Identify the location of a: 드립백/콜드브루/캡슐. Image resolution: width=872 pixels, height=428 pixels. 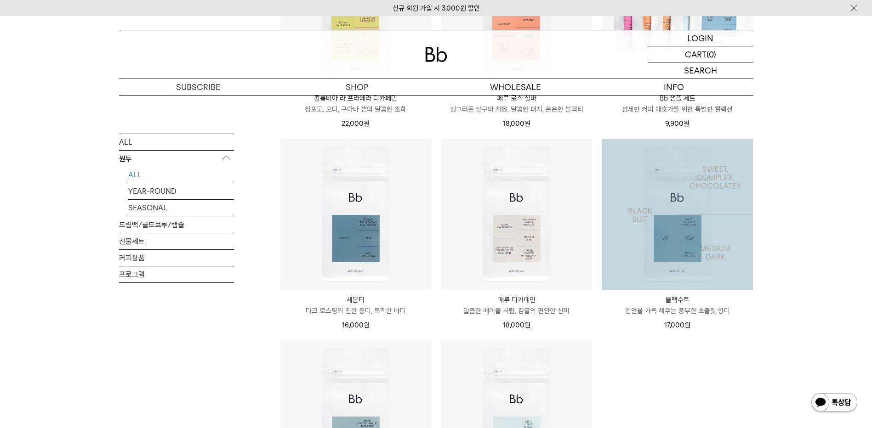
(177, 224).